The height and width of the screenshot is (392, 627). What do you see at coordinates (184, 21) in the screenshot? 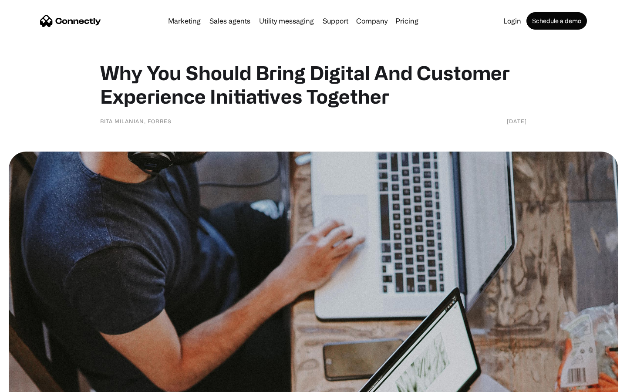
I see `a: Marketing` at bounding box center [184, 21].